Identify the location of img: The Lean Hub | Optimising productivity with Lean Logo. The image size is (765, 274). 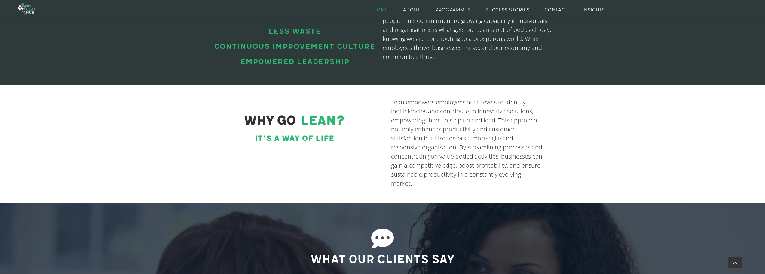
(27, 9).